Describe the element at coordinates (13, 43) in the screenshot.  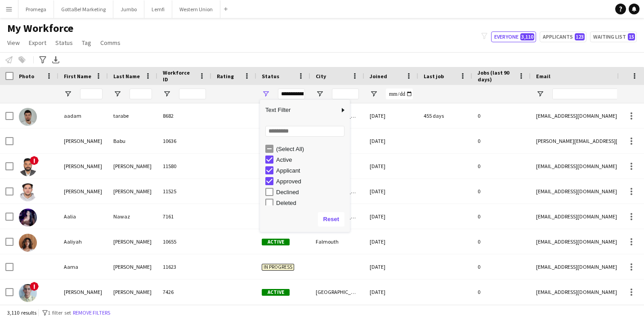
I see `span: View` at that location.